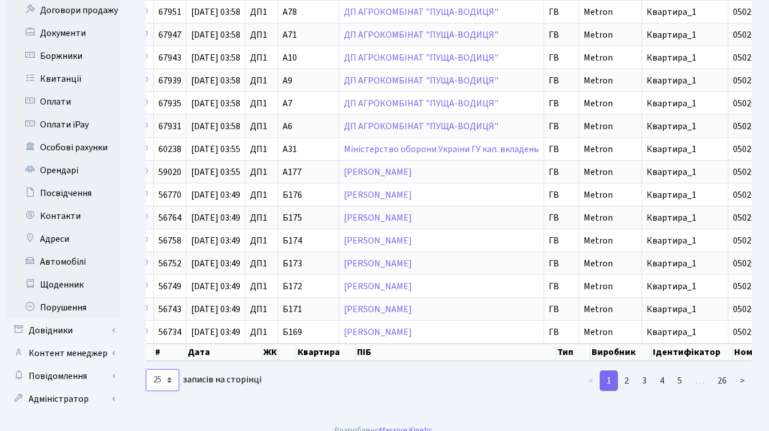  Describe the element at coordinates (308, 104) in the screenshot. I see `span: А7` at that location.